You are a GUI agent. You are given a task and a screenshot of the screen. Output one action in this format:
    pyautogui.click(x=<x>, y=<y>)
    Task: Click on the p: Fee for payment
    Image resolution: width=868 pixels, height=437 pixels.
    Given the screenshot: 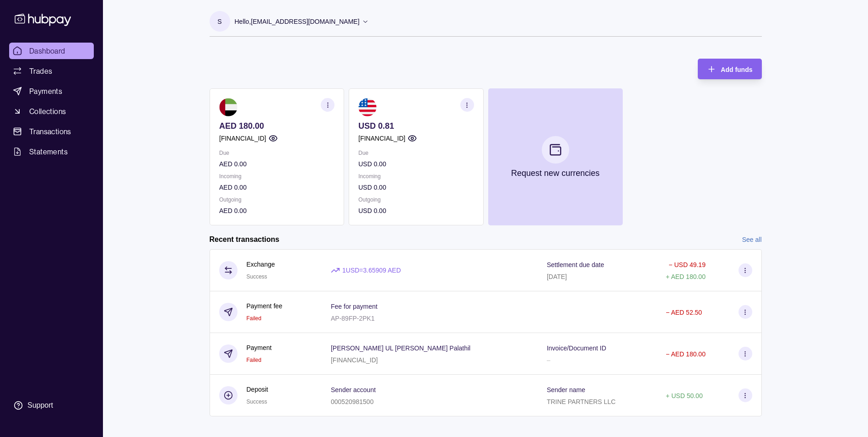 What is the action you would take?
    pyautogui.click(x=354, y=306)
    